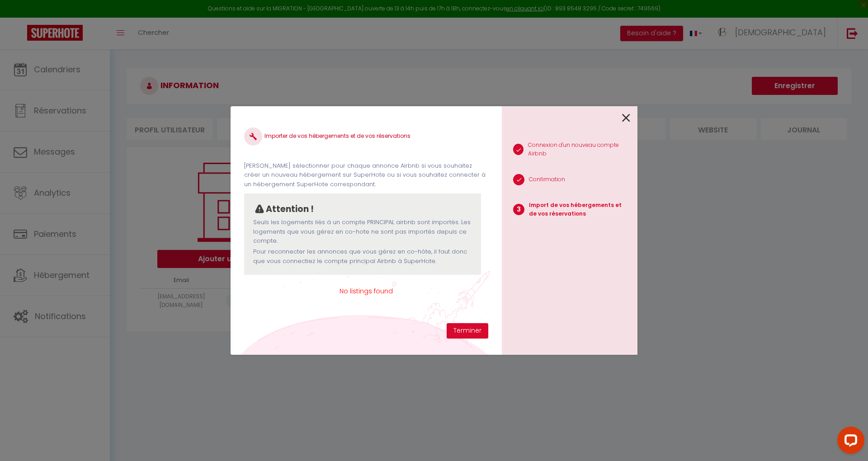  Describe the element at coordinates (579, 210) in the screenshot. I see `p: Import de vos hébergements et de vos réservations` at that location.